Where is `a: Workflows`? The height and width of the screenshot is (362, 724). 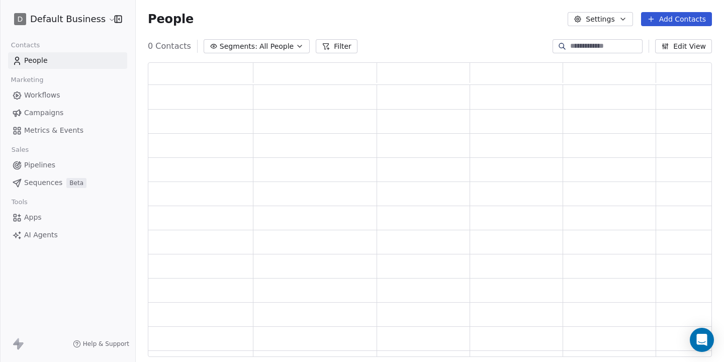 a: Workflows is located at coordinates (67, 95).